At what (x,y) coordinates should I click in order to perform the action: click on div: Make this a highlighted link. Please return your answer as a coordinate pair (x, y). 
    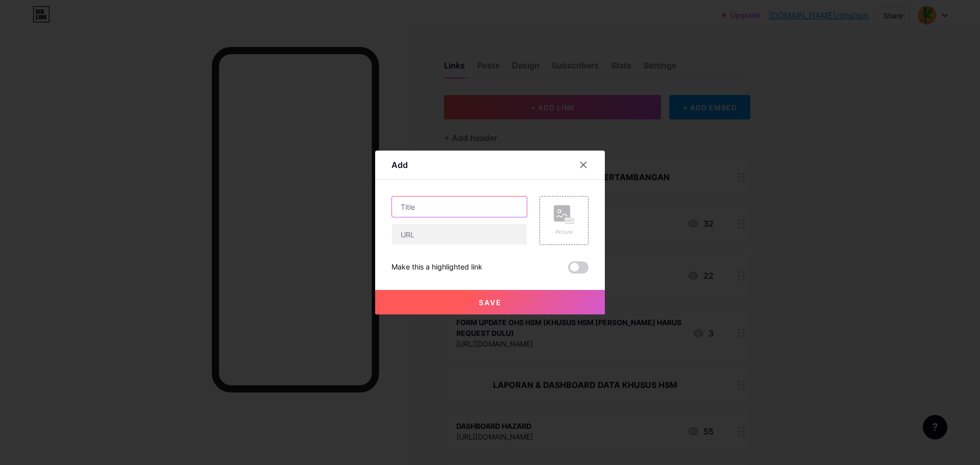
    Looking at the image, I should click on (437, 267).